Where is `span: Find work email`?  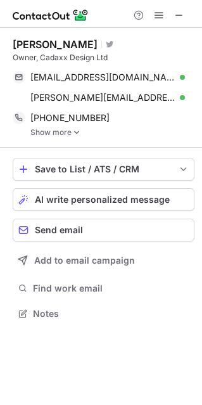
span: Find work email is located at coordinates (111, 288).